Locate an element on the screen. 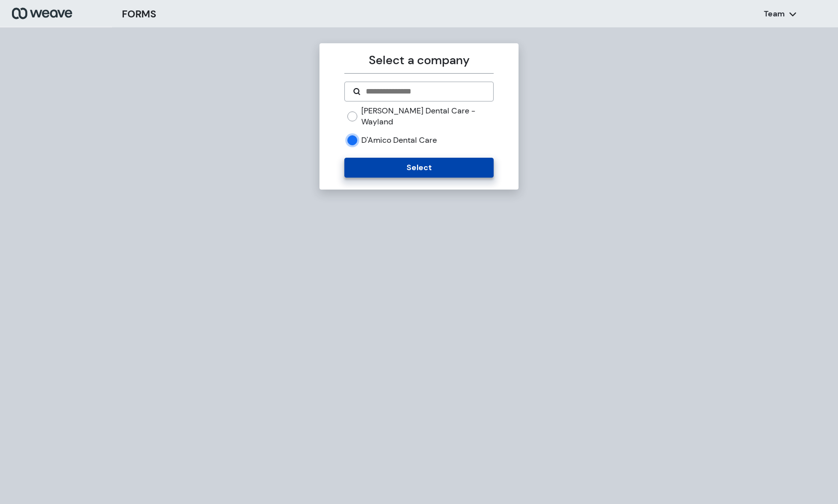  label: D'Amico Dental Care is located at coordinates (399, 141).